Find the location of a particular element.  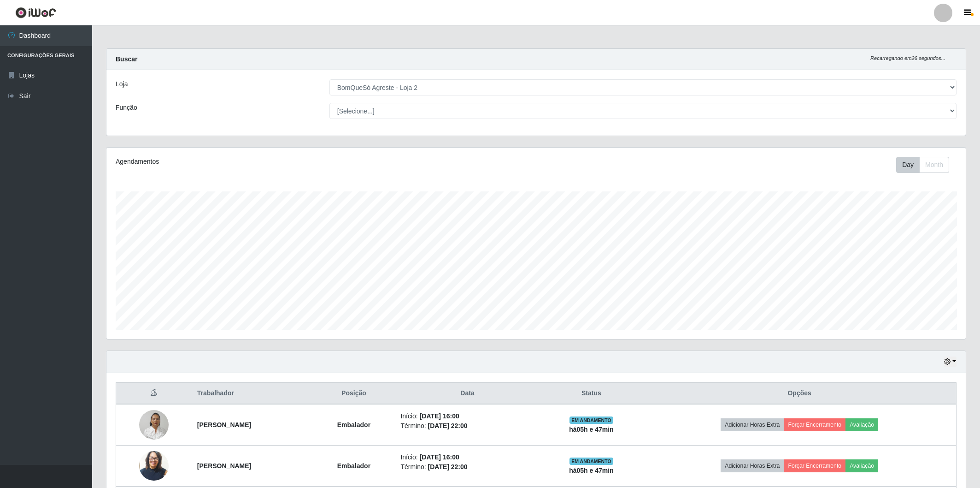

img: 1720054938864.jpeg is located at coordinates (154, 465).